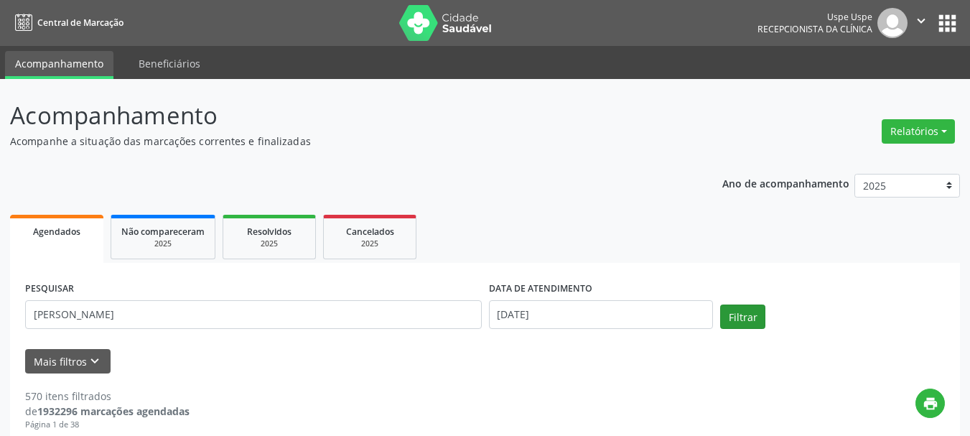 This screenshot has width=970, height=436. I want to click on i: keyboard_arrow_down, so click(95, 361).